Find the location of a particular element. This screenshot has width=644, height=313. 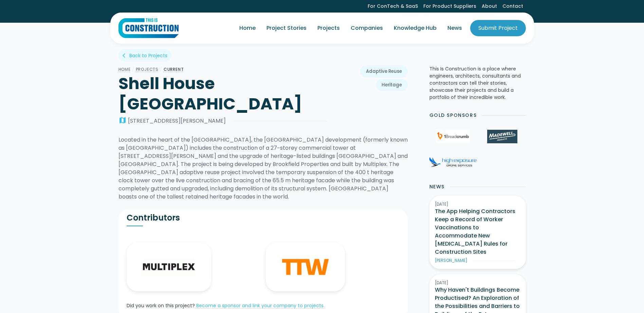

a: Adaptive Reuse is located at coordinates (384, 71).